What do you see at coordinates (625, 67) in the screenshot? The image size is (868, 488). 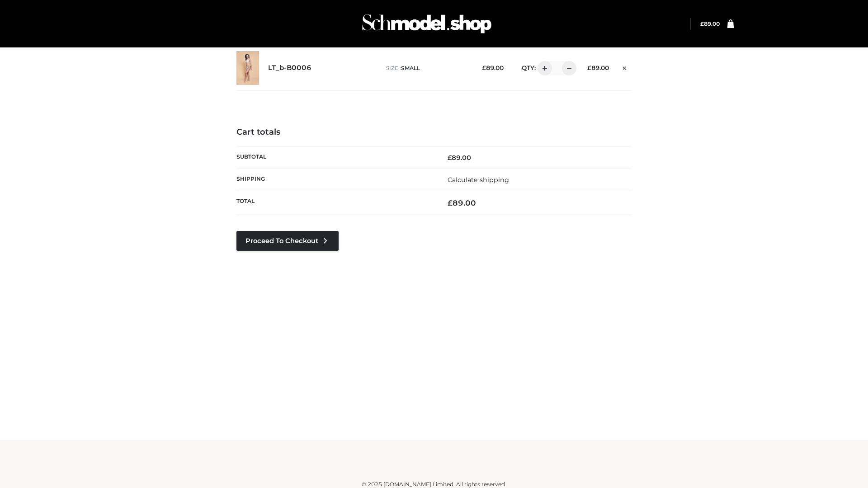 I see `a: Remove this item` at bounding box center [625, 67].